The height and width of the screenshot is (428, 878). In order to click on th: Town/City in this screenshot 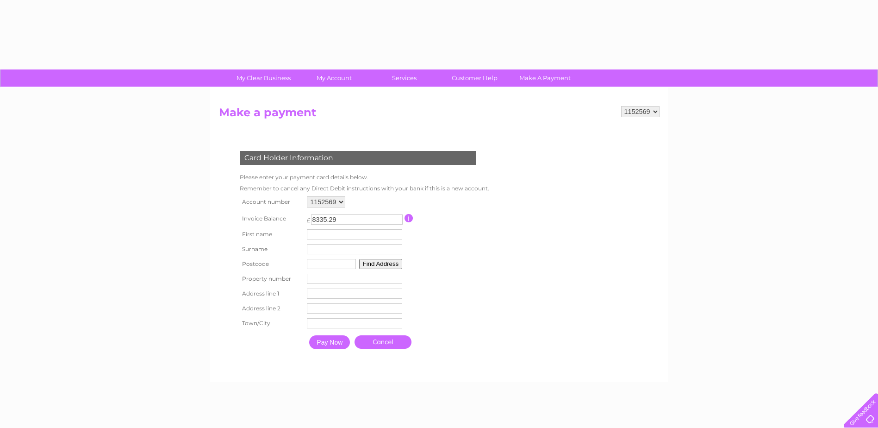, I will do `click(271, 323)`.